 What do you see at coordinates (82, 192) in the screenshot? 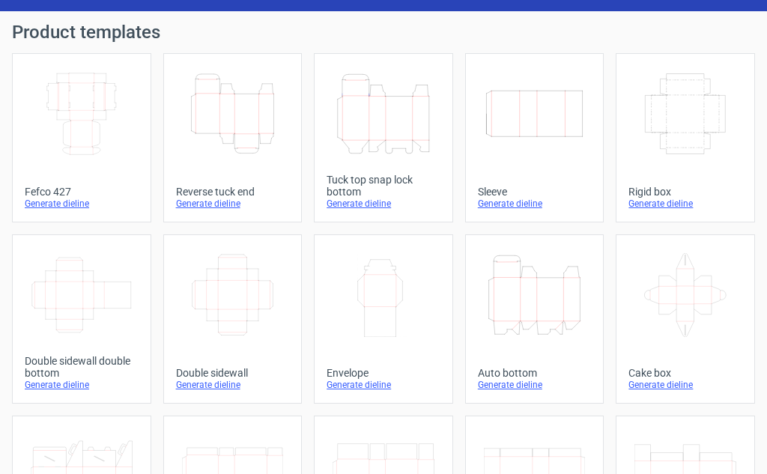
I see `div: Fefco 427` at bounding box center [82, 192].